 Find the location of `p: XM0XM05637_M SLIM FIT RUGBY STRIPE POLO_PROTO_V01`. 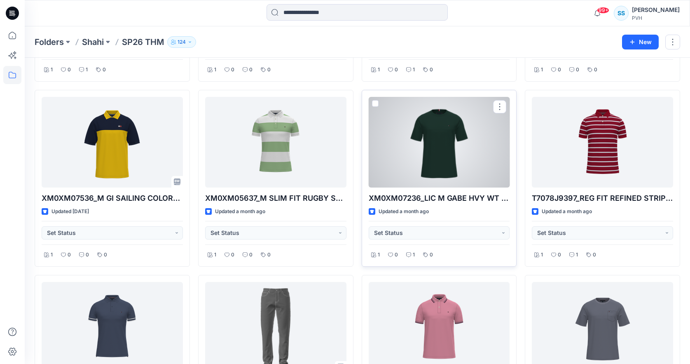

p: XM0XM05637_M SLIM FIT RUGBY STRIPE POLO_PROTO_V01 is located at coordinates (276, 198).